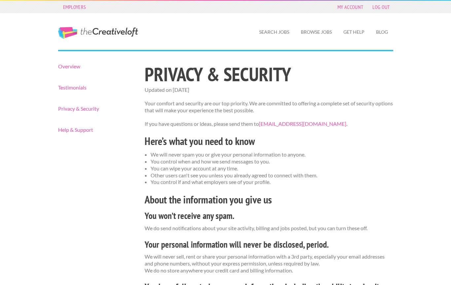 The width and height of the screenshot is (451, 285). I want to click on a: Privacy & Security, so click(96, 109).